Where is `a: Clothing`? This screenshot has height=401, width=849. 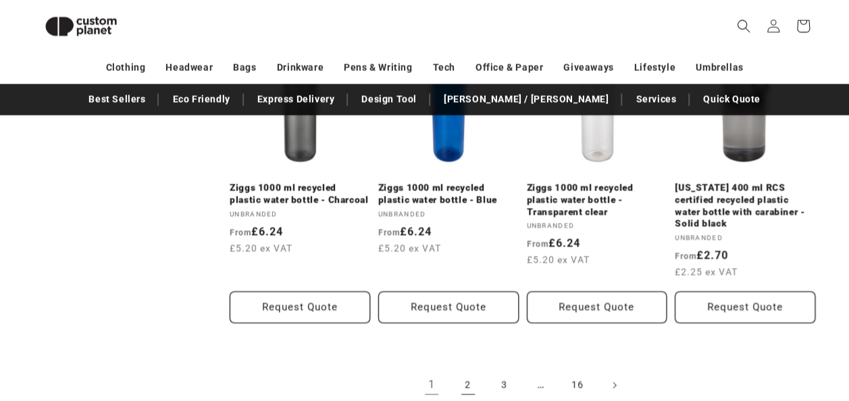 a: Clothing is located at coordinates (126, 68).